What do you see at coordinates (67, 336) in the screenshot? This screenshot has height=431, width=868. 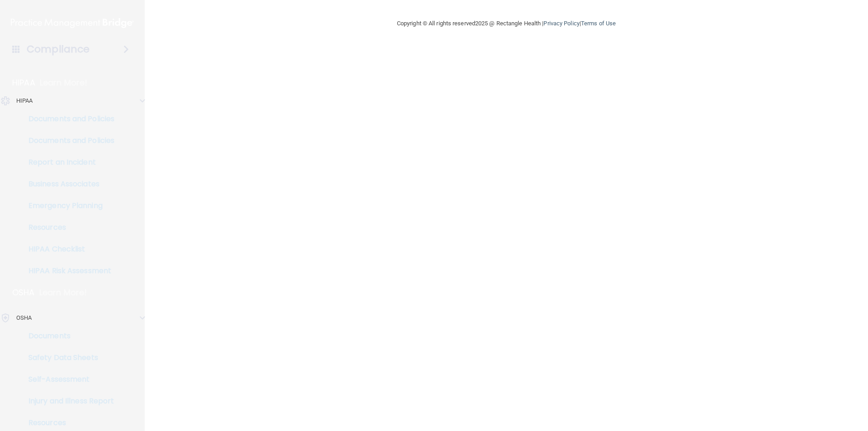 I see `p: Documents` at bounding box center [67, 336].